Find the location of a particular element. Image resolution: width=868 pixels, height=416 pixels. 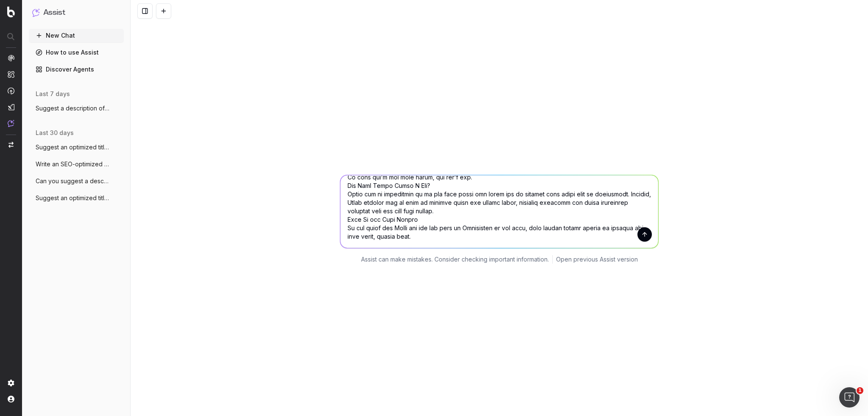

h1: Assist is located at coordinates (54, 13).